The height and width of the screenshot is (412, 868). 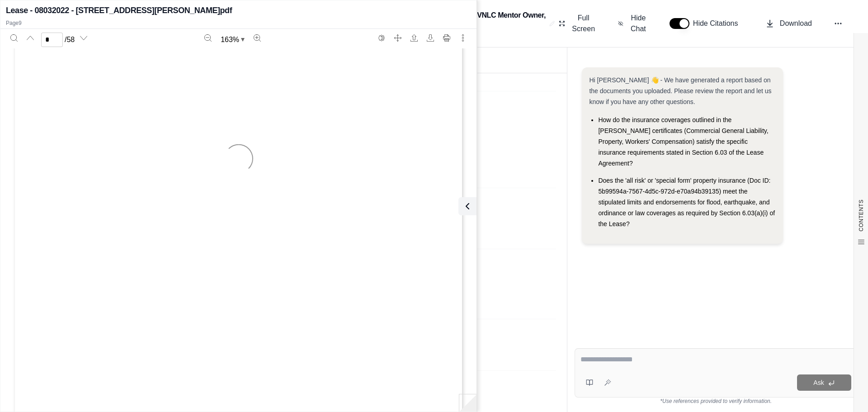 What do you see at coordinates (796, 23) in the screenshot?
I see `span: Download` at bounding box center [796, 23].